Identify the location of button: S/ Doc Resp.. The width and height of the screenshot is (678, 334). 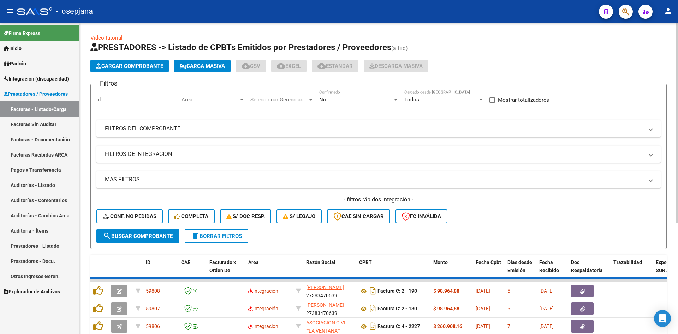
(246, 216).